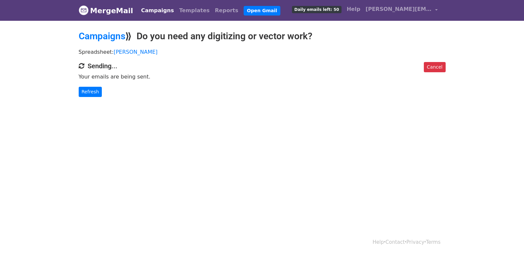  What do you see at coordinates (262, 66) in the screenshot?
I see `h4: Sending...` at bounding box center [262, 66].